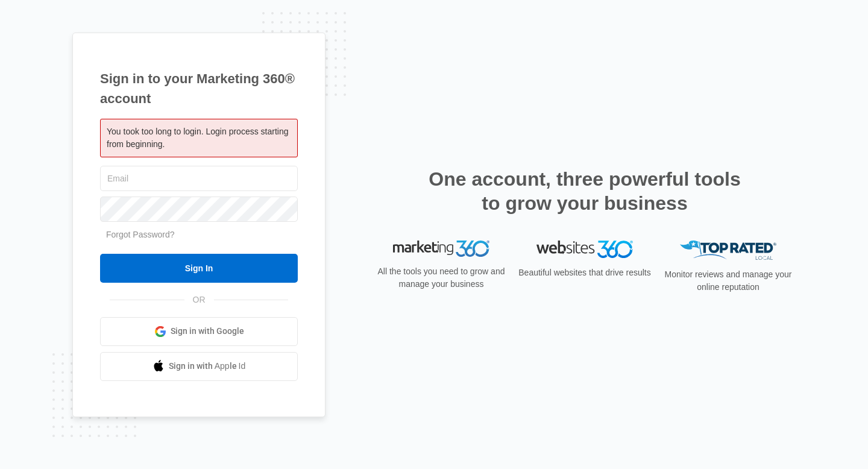 Image resolution: width=868 pixels, height=469 pixels. Describe the element at coordinates (585, 249) in the screenshot. I see `img: Websites 360` at that location.